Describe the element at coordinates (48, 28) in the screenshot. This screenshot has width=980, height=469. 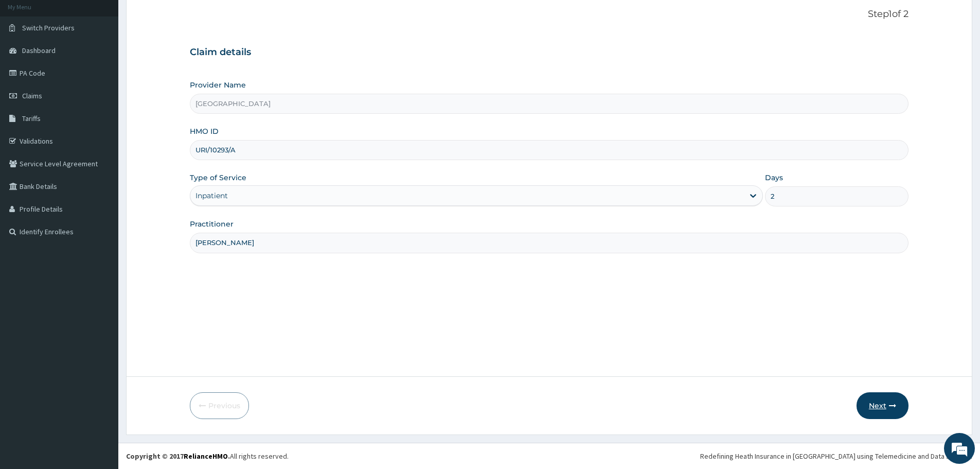
I see `span: Switch Providers` at that location.